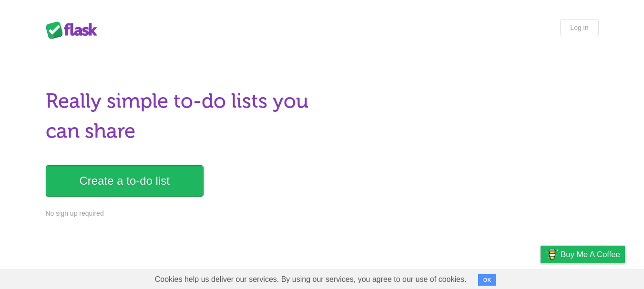 This screenshot has height=289, width=644. I want to click on a: Create a to-do list, so click(124, 181).